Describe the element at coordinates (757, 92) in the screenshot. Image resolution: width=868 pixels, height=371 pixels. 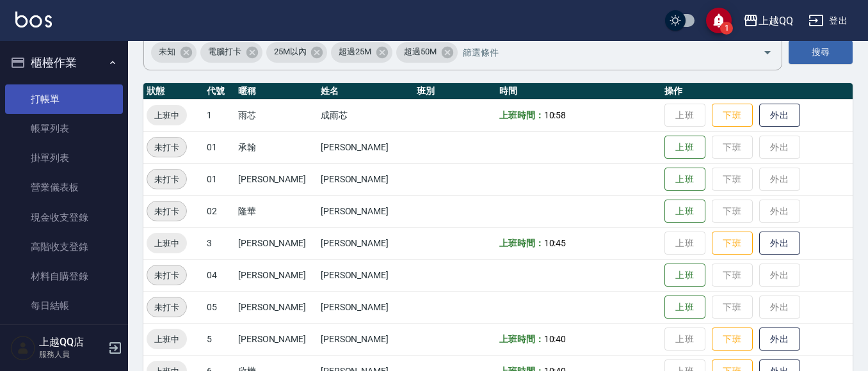
I see `th: 操作` at that location.